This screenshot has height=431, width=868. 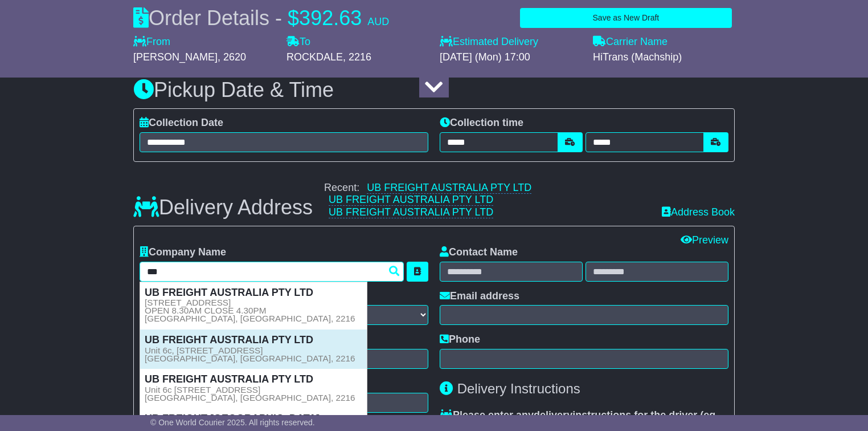 What do you see at coordinates (181, 123) in the screenshot?
I see `label: Collection Date` at bounding box center [181, 123].